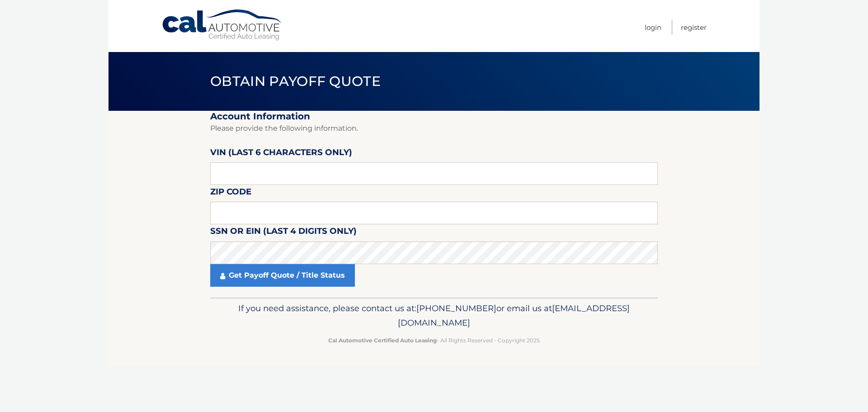  What do you see at coordinates (693, 27) in the screenshot?
I see `a: Register` at bounding box center [693, 27].